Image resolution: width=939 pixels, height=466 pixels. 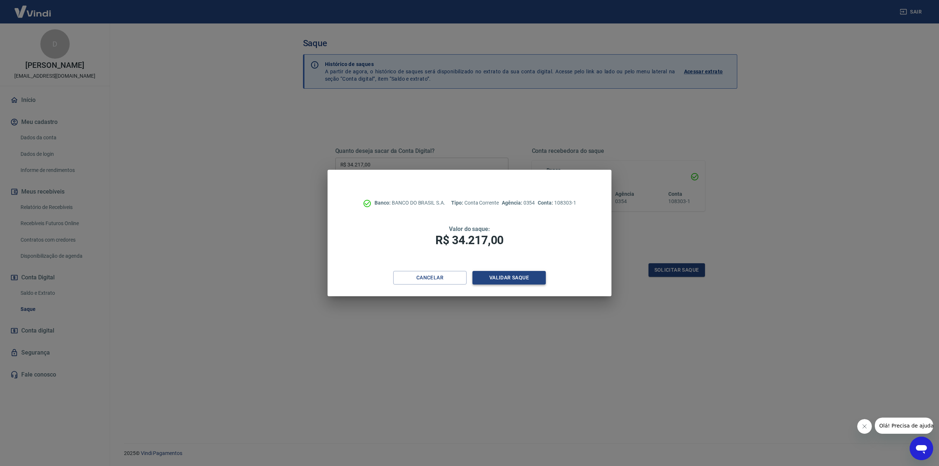 What do you see at coordinates (469, 229) in the screenshot?
I see `span: Valor do saque:` at bounding box center [469, 229].